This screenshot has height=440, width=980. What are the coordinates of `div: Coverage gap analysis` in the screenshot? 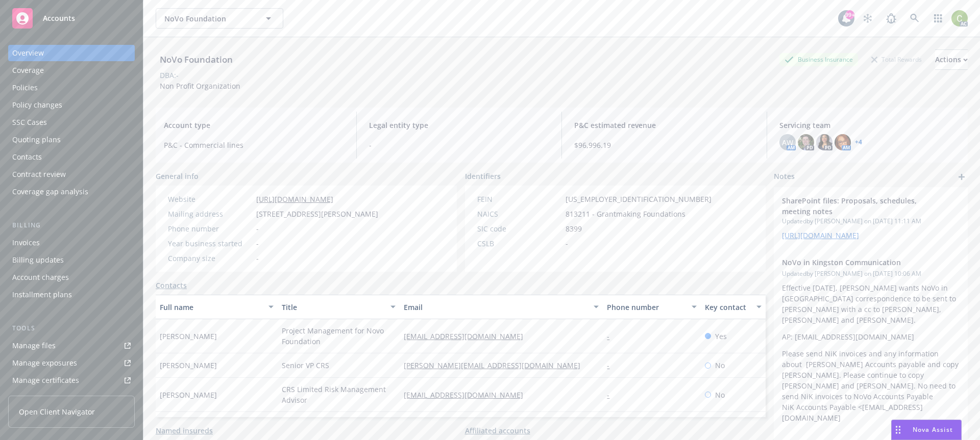 It's located at (50, 192).